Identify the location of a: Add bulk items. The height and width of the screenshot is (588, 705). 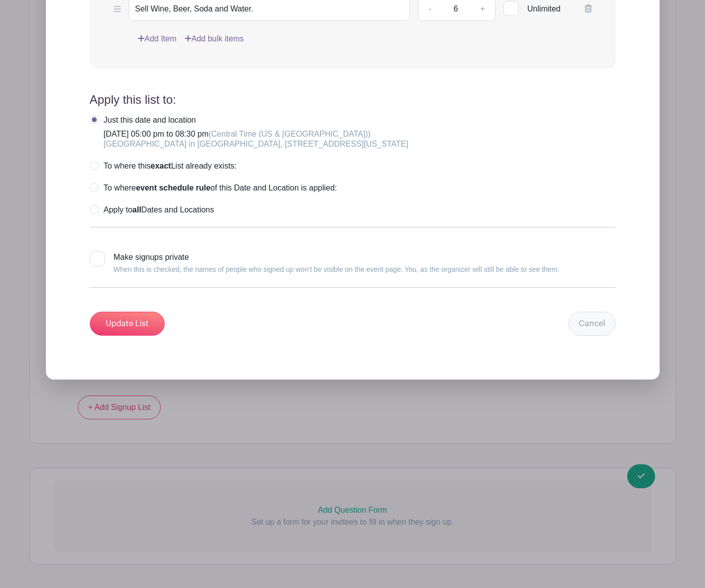
(214, 39).